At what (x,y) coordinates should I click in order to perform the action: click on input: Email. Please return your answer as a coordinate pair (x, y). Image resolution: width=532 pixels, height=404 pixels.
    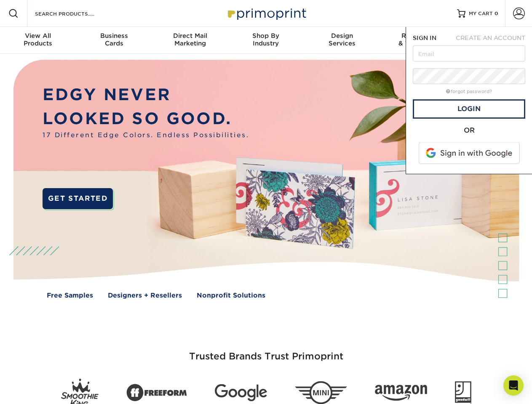
    Looking at the image, I should click on (469, 53).